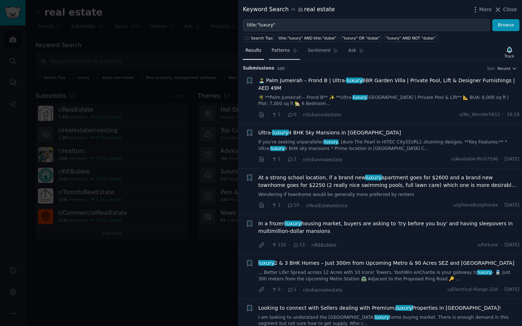  Describe the element at coordinates (259, 69) in the screenshot. I see `span: Submission s` at that location.